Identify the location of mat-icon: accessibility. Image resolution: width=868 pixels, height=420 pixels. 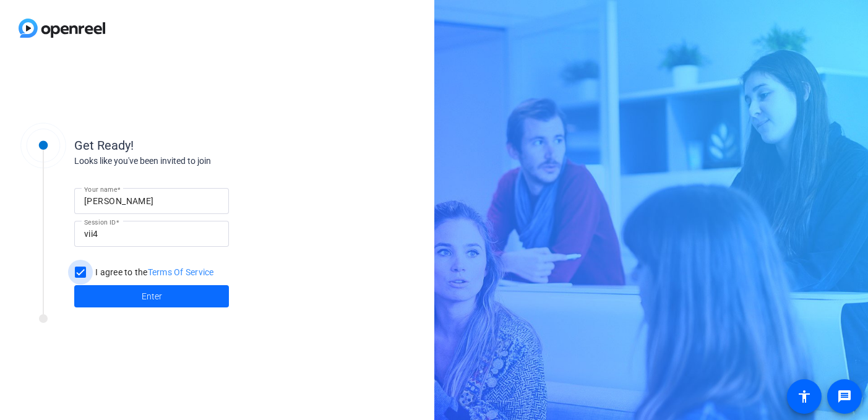
(804, 397).